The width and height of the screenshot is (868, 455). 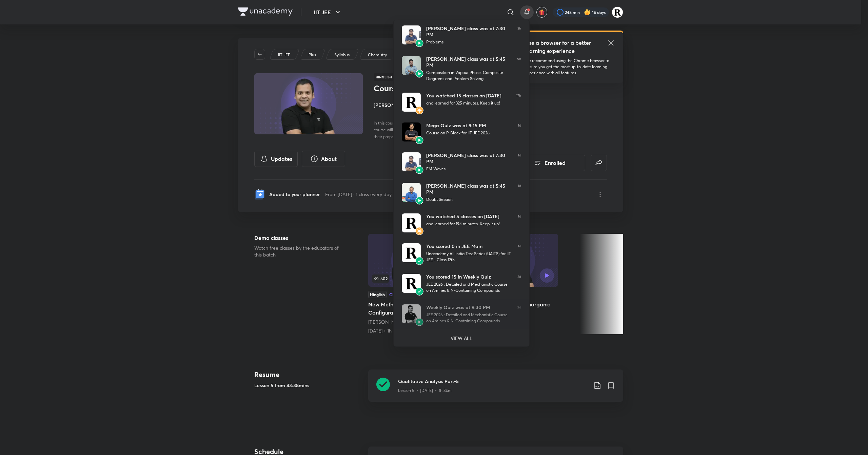 I want to click on div: and learned for 325 minutes. Keep it up!, so click(x=468, y=103).